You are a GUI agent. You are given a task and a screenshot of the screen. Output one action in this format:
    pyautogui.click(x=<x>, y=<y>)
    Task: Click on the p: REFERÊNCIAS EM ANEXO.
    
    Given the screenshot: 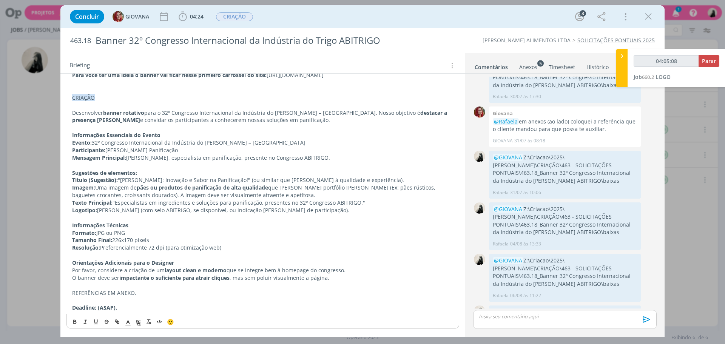 What is the action you would take?
    pyautogui.click(x=263, y=293)
    